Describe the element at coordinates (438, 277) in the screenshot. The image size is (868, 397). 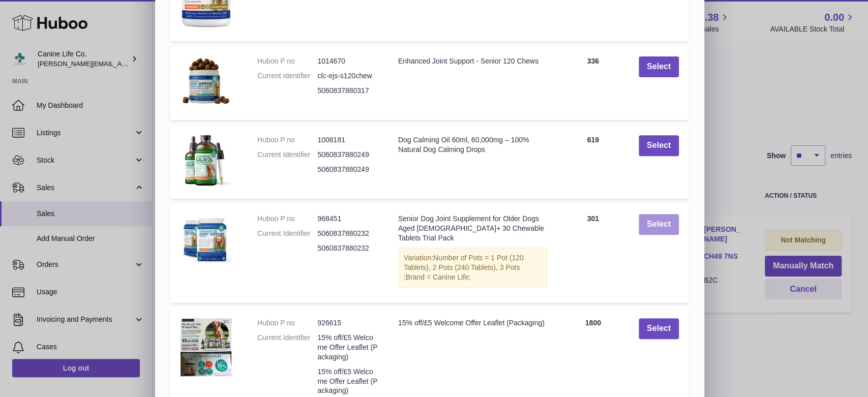
I see `span: Brand = Canine Life;` at that location.